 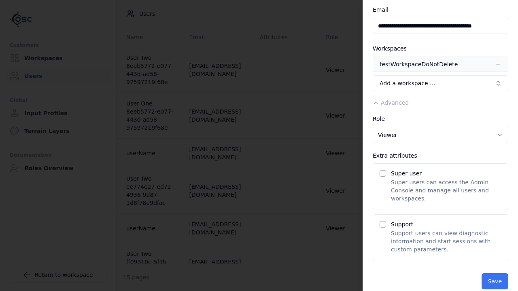 What do you see at coordinates (379, 119) in the screenshot?
I see `label: Role` at bounding box center [379, 119].